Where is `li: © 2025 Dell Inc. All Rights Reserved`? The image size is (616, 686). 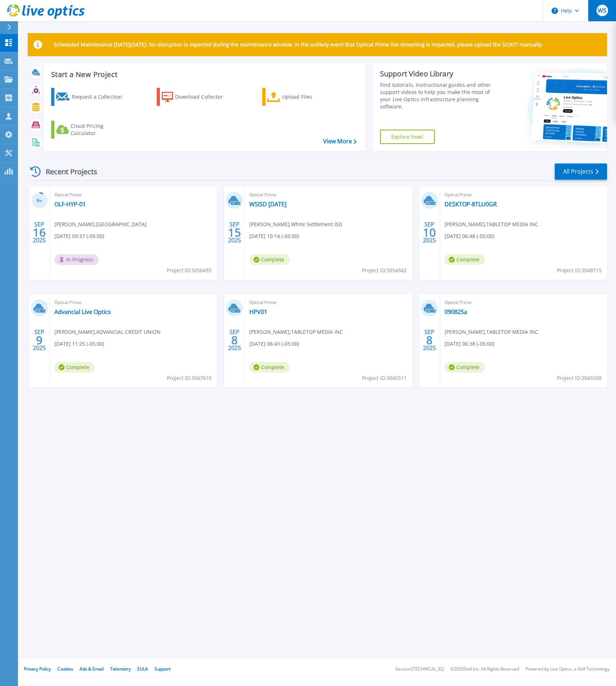 li: © 2025 Dell Inc. All Rights Reserved is located at coordinates (485, 669).